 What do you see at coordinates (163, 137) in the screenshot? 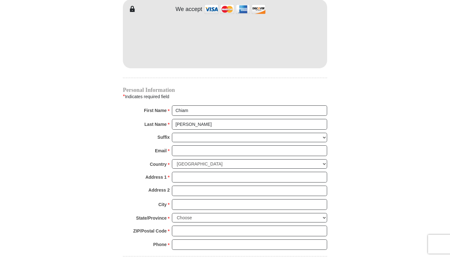
I see `strong: Suffix` at bounding box center [163, 137].